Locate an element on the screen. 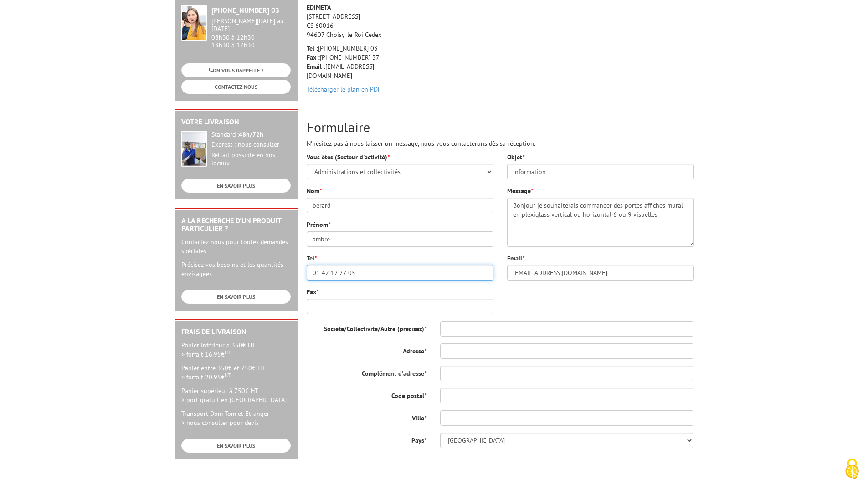 The image size is (868, 485). span: > nous consulter pour devis is located at coordinates (220, 423).